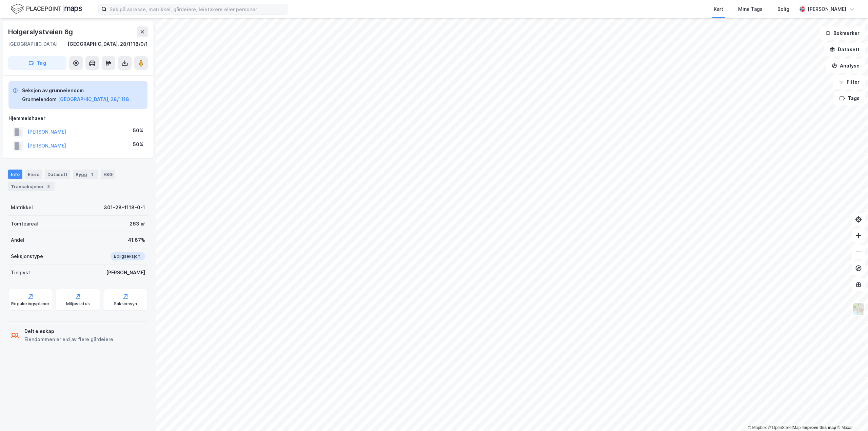 The image size is (868, 431). What do you see at coordinates (78, 118) in the screenshot?
I see `div: Hjemmelshaver` at bounding box center [78, 118].